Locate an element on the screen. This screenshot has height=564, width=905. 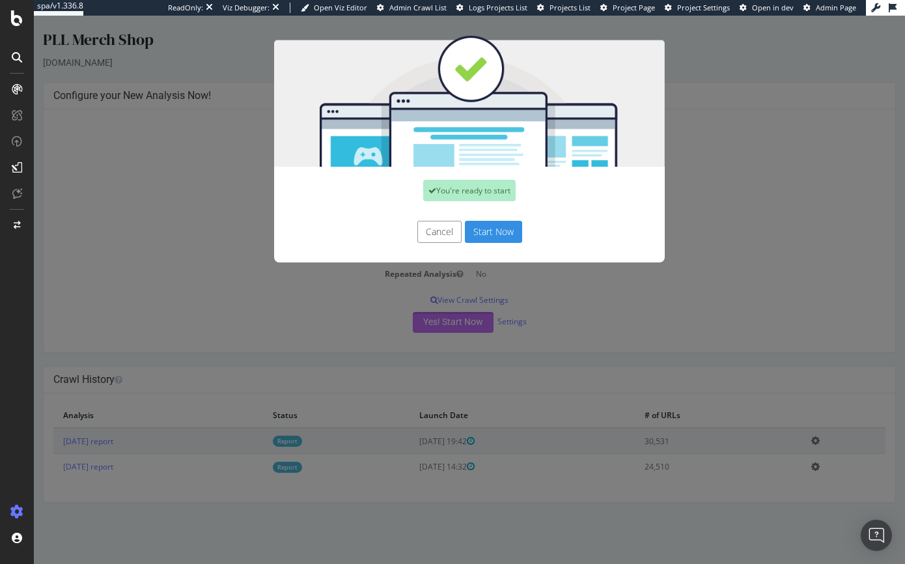
button: Cancel is located at coordinates (406, 216).